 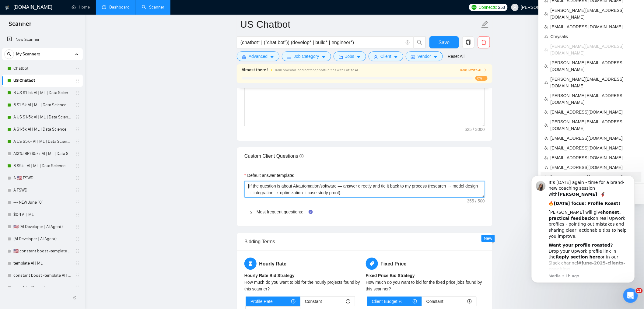 What do you see at coordinates (42, 80) in the screenshot?
I see `a: US Chatbot` at bounding box center [42, 80].